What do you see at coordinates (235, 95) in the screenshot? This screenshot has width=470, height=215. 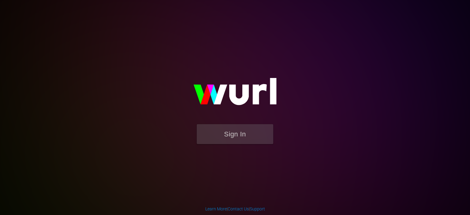 I see `img: wurl-logo-on-black-223613ac3d8ba8fe6dc639794a292ebdb59501304c7dfd60c99c58986ef67473.svg` at bounding box center [235, 95].